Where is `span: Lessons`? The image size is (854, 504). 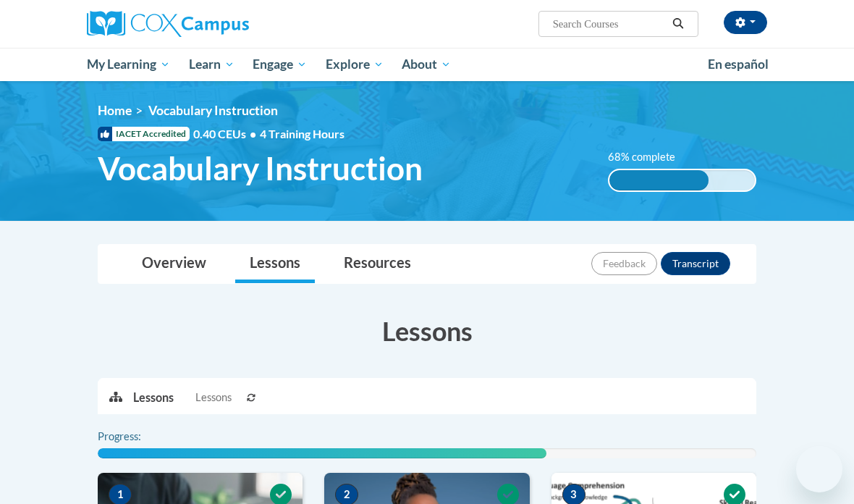 span: Lessons is located at coordinates (213, 397).